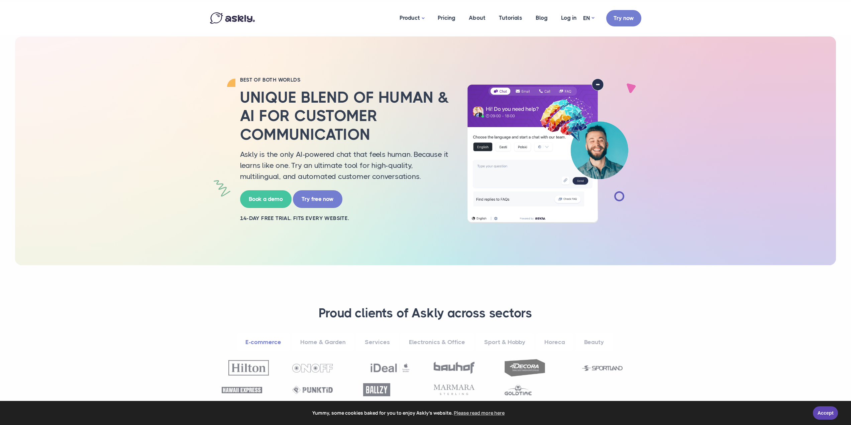 The width and height of the screenshot is (851, 425). Describe the element at coordinates (454, 368) in the screenshot. I see `img: Bauhof` at that location.